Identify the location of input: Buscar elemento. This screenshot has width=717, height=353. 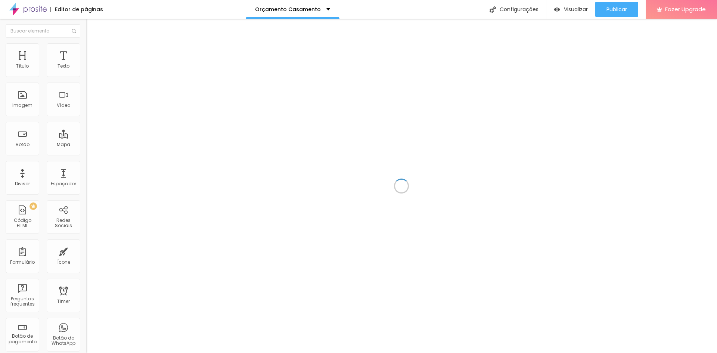
(43, 31).